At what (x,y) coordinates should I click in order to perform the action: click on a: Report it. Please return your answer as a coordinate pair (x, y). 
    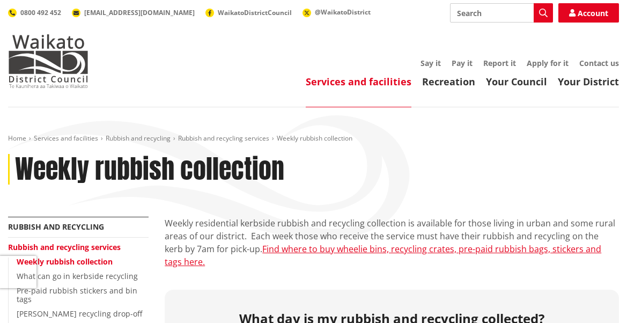
    Looking at the image, I should click on (499, 63).